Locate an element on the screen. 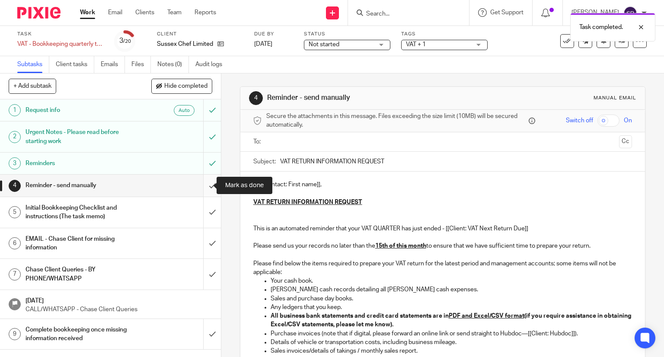  label: To: is located at coordinates (258, 142).